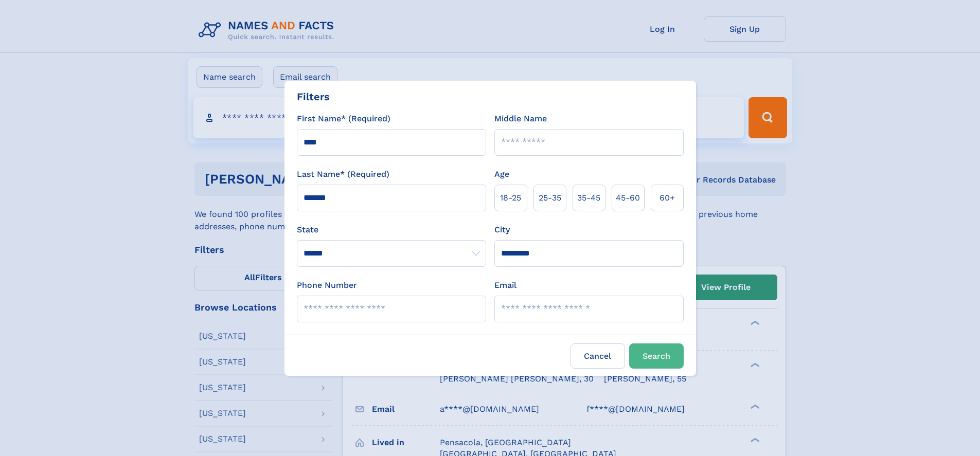  What do you see at coordinates (627, 198) in the screenshot?
I see `span: 45‑60` at bounding box center [627, 198].